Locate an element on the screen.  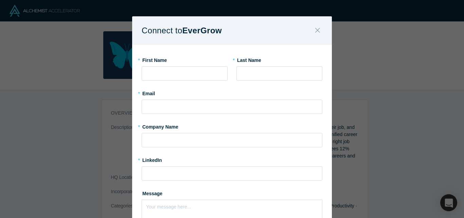
button: Close is located at coordinates (317, 31).